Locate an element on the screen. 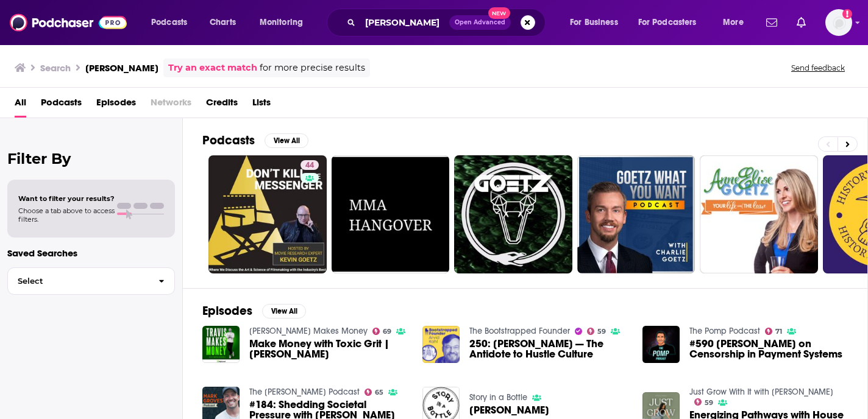 The width and height of the screenshot is (868, 419). img: User Profile is located at coordinates (838, 22).